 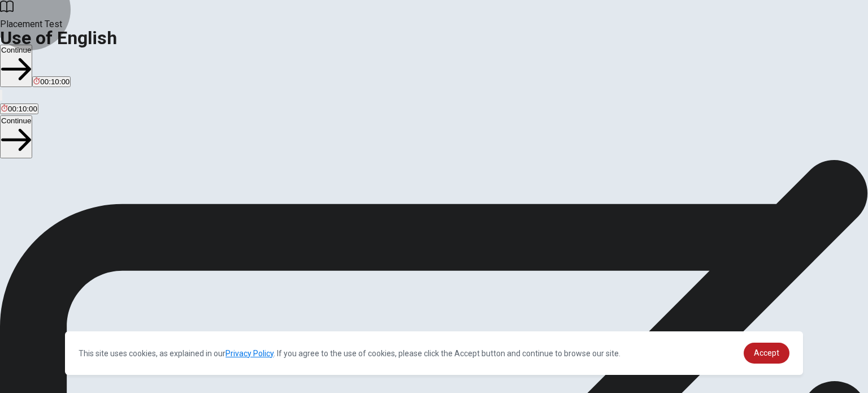 What do you see at coordinates (434, 353) in the screenshot?
I see `div: cookieconsent` at bounding box center [434, 353].